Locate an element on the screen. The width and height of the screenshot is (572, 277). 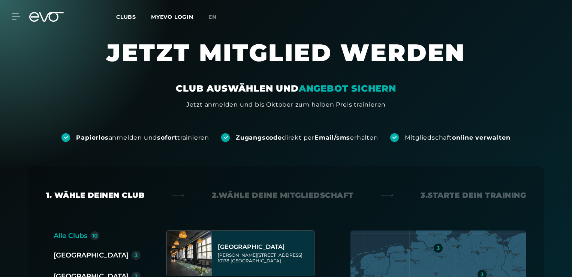
div: 3. Starte dein Training is located at coordinates (473, 195).